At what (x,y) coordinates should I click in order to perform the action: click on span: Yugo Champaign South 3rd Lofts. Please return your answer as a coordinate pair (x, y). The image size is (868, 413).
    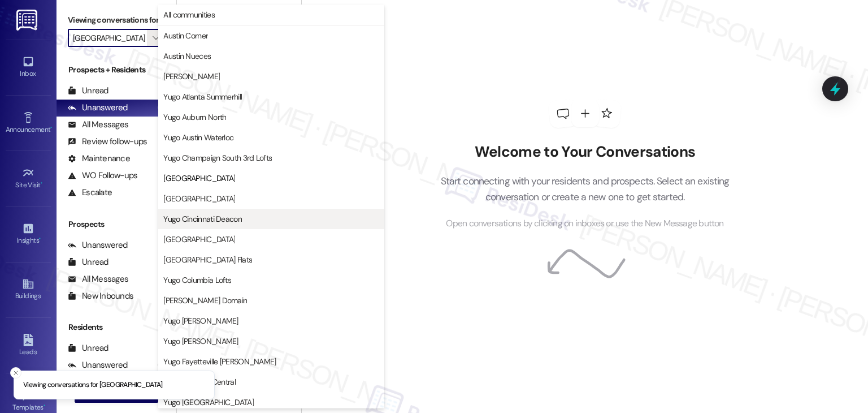
    Looking at the image, I should click on (217, 158).